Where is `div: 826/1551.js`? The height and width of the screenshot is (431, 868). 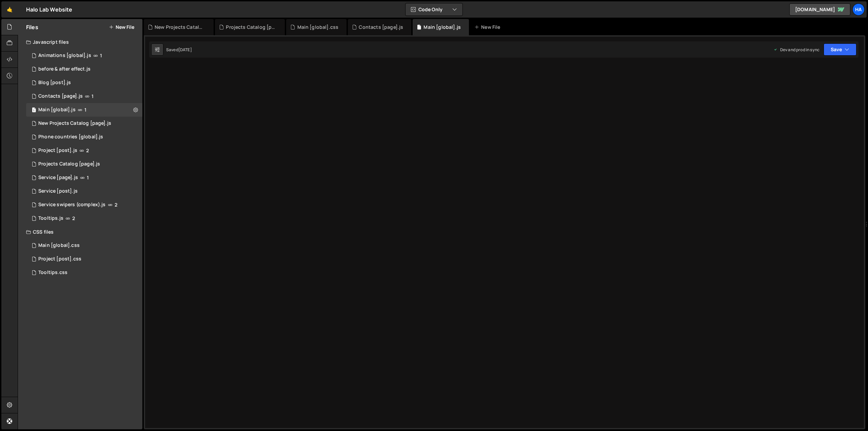
div: 826/1551.js is located at coordinates (84, 96).